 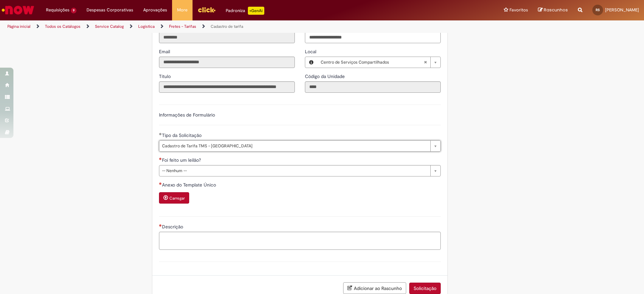 I want to click on button: Solicitação, so click(x=425, y=288).